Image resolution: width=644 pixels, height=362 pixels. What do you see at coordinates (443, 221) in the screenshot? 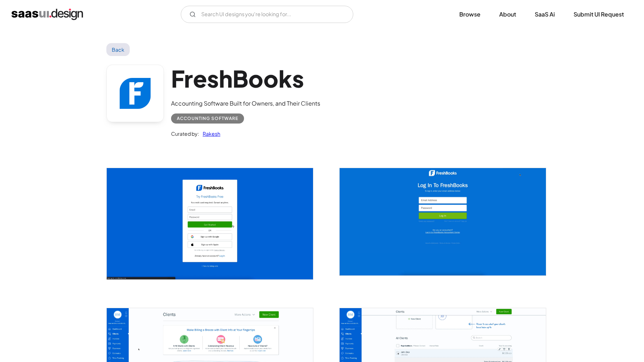
I see `img: 6036079aa5f2a9500ad1b0d2_FreshBooks%20login.jpg` at bounding box center [443, 221].